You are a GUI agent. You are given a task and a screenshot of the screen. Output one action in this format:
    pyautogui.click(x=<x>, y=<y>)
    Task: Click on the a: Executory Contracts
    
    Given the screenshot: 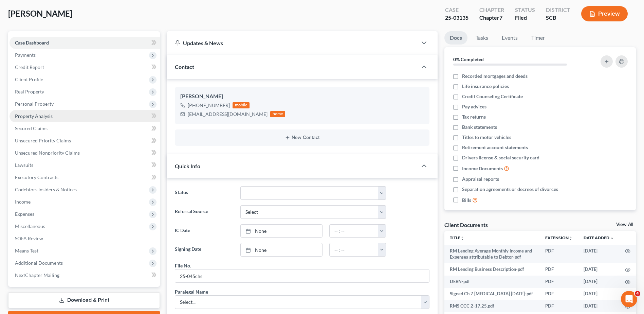 What is the action you would take?
    pyautogui.click(x=85, y=177)
    